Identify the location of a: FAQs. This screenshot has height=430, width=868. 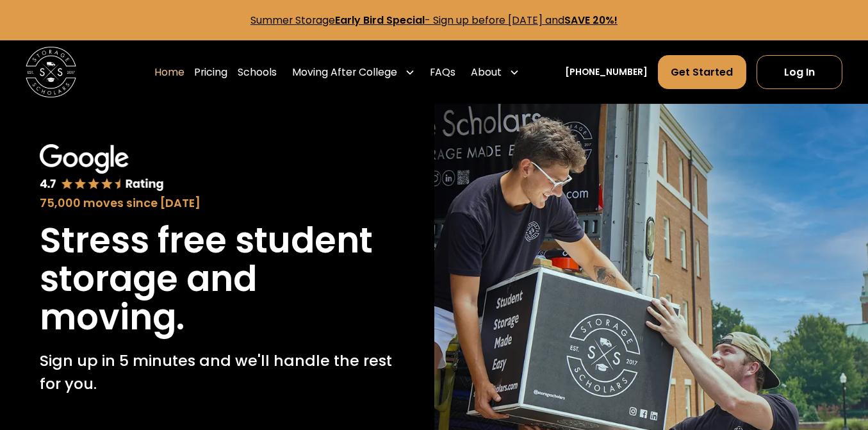
(443, 72).